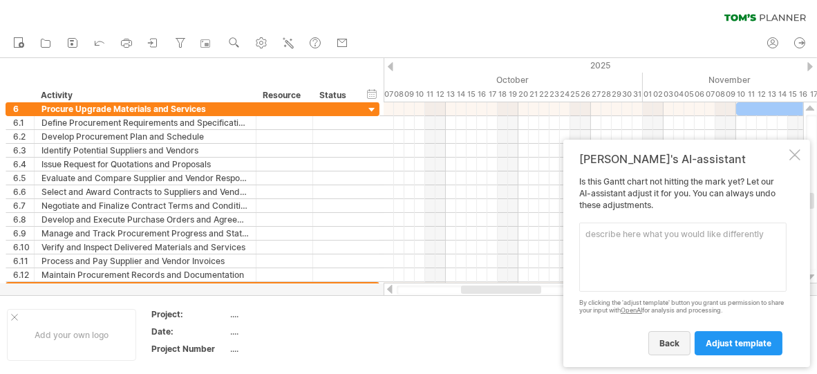 This screenshot has width=817, height=374. I want to click on div: Procure Upgrade Materials and Services, so click(145, 109).